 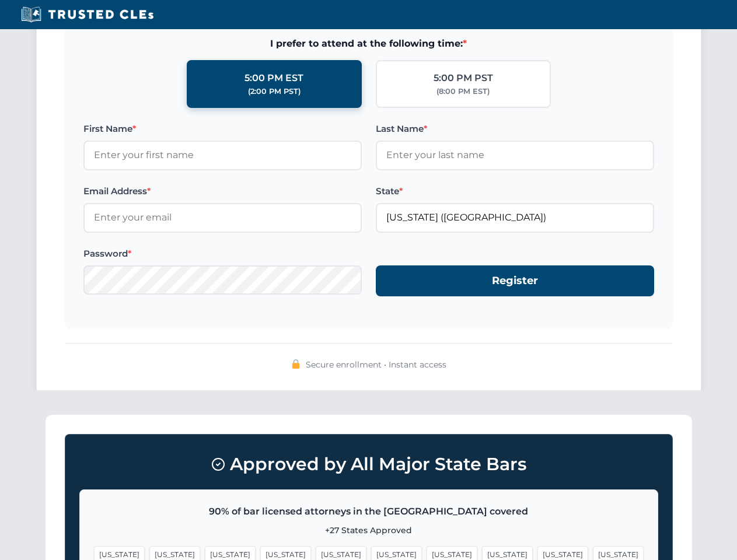 What do you see at coordinates (223, 155) in the screenshot?
I see `input: Enter your first name` at bounding box center [223, 155].